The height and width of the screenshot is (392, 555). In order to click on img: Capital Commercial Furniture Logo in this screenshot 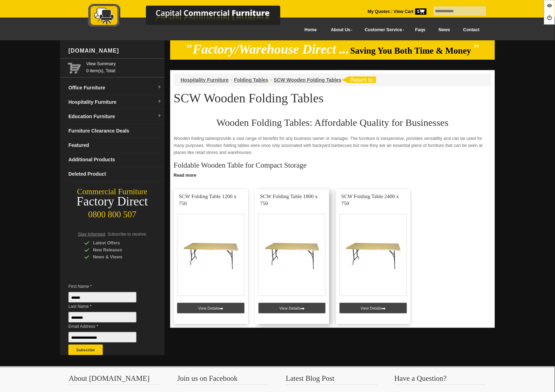, I will do `click(192, 16)`.